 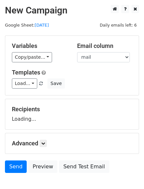 What do you see at coordinates (118, 25) in the screenshot?
I see `a: Daily emails left: 6` at bounding box center [118, 25].